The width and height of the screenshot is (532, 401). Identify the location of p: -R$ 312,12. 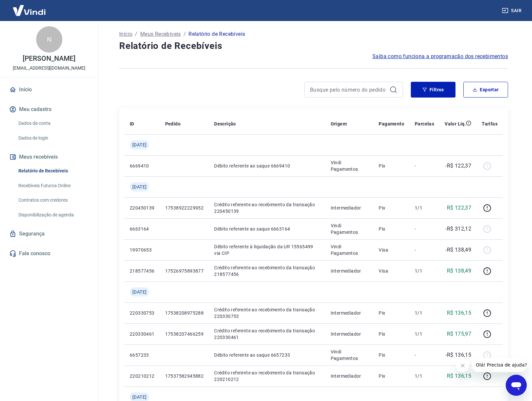
(458, 229).